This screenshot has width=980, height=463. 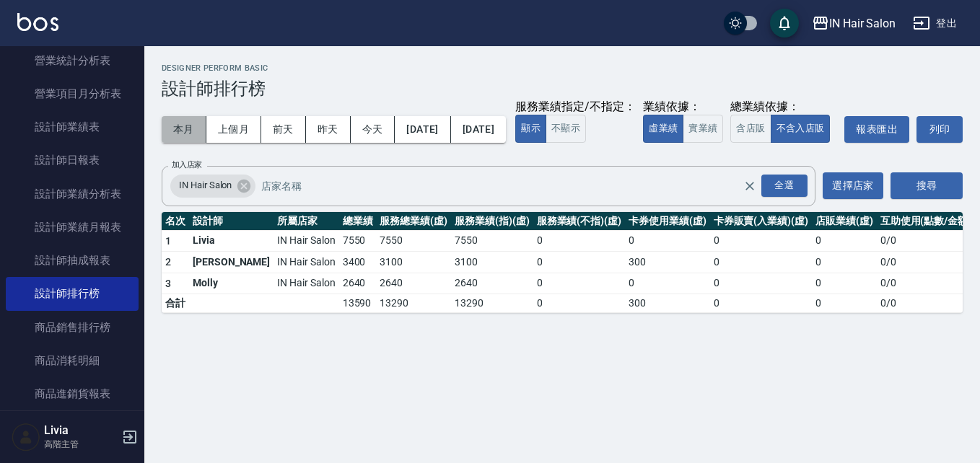 I want to click on div: 服務業績指定/不指定：, so click(x=576, y=106).